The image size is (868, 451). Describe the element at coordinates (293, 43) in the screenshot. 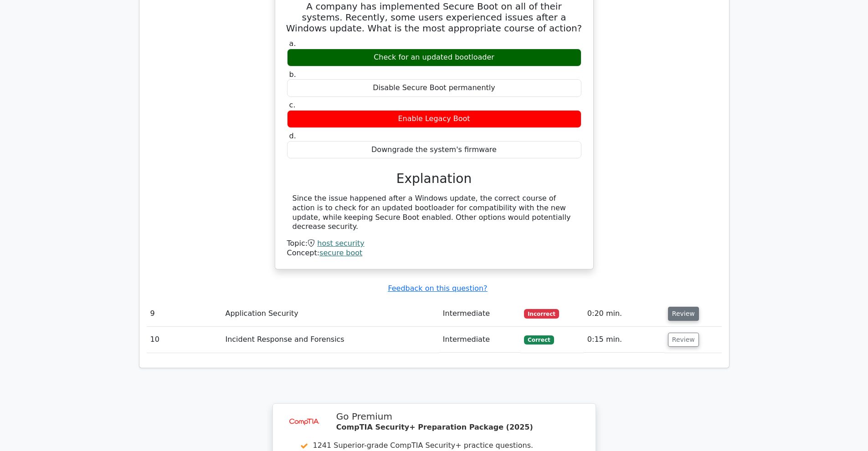

I see `span: a.` at that location.